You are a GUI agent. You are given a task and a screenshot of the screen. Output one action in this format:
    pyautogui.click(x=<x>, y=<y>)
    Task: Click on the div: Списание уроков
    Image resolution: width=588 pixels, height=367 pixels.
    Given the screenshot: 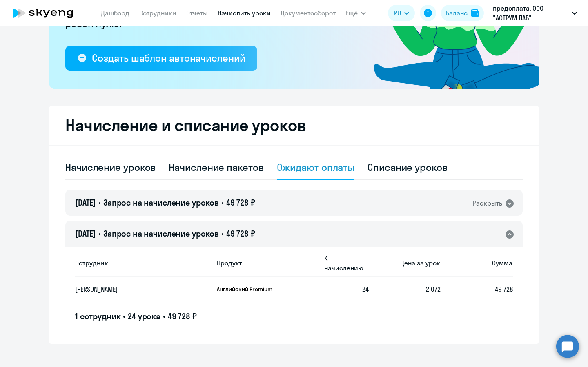 What is the action you would take?
    pyautogui.click(x=408, y=167)
    